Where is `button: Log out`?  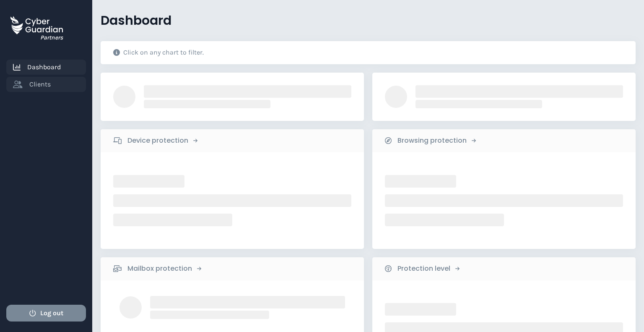 button: Log out is located at coordinates (46, 313).